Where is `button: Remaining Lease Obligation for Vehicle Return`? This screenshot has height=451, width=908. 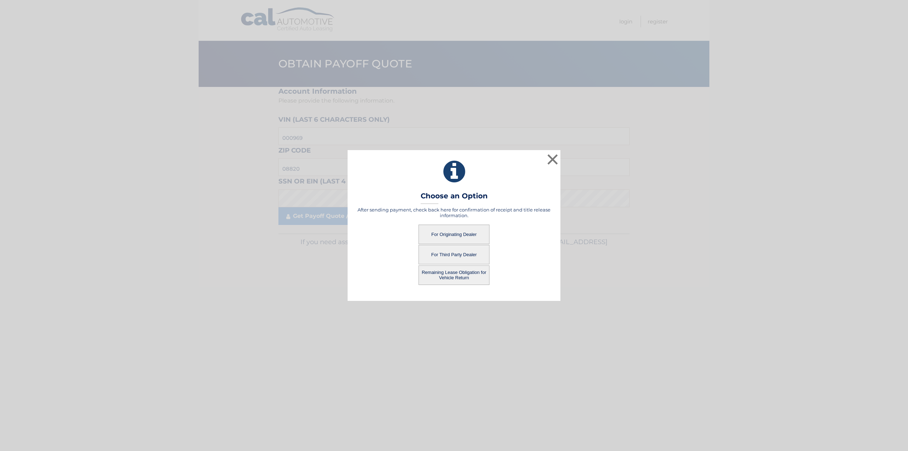 button: Remaining Lease Obligation for Vehicle Return is located at coordinates (454, 275).